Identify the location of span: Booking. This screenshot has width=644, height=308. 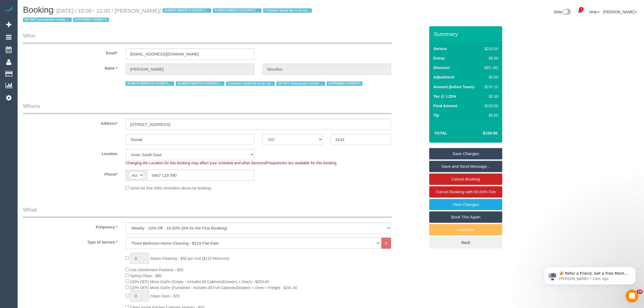
(38, 10).